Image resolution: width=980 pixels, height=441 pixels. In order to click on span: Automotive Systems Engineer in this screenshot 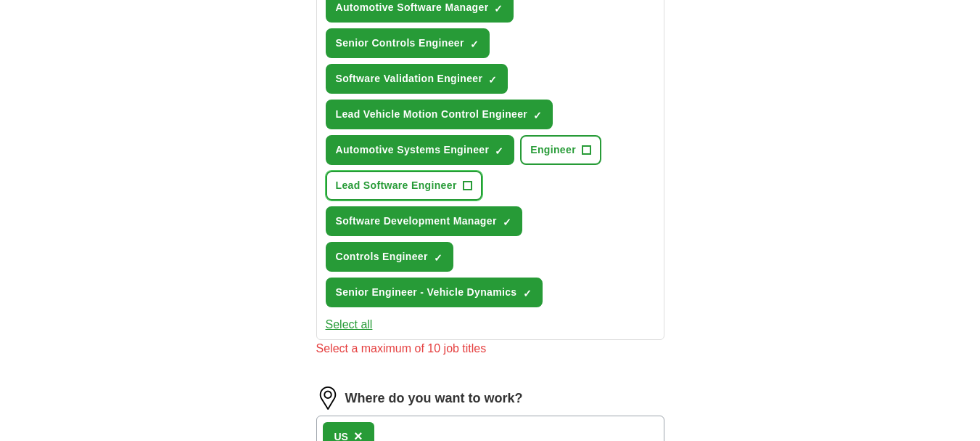, I will do `click(413, 149)`.